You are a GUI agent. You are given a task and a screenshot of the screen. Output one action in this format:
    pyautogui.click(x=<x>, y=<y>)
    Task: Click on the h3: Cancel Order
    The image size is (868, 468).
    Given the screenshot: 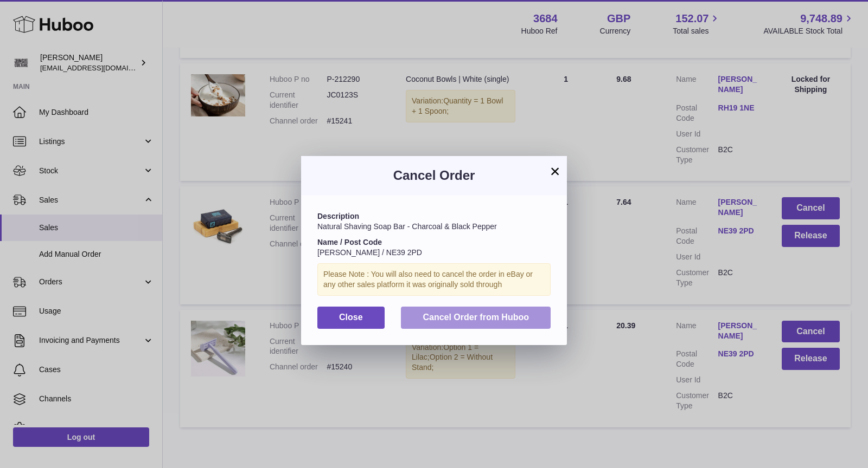 What is the action you would take?
    pyautogui.click(x=434, y=176)
    